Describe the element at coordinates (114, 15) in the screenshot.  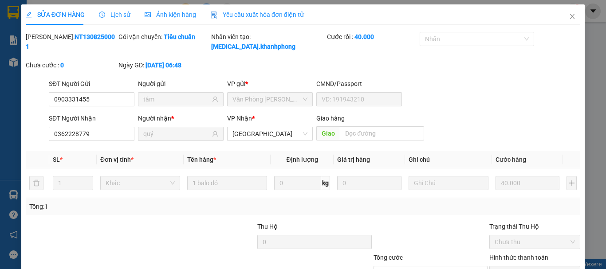
I see `span: Lịch sử` at that location.